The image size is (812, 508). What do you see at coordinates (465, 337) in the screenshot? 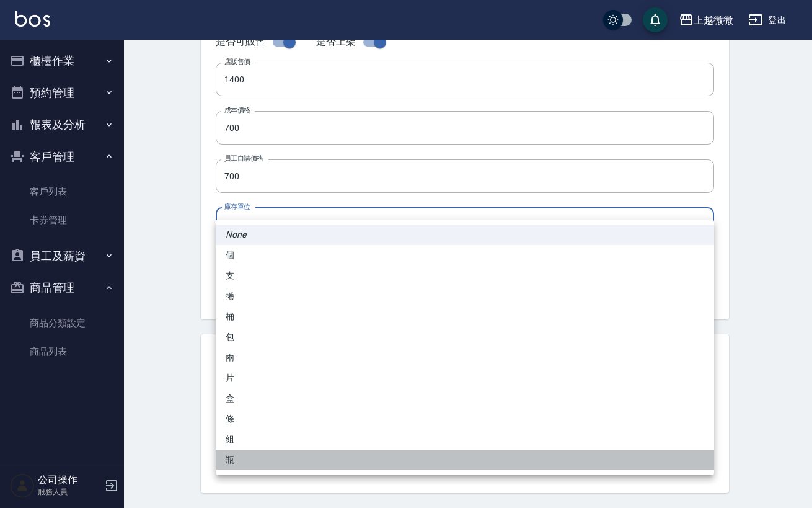
I see `li: 包` at bounding box center [465, 337].